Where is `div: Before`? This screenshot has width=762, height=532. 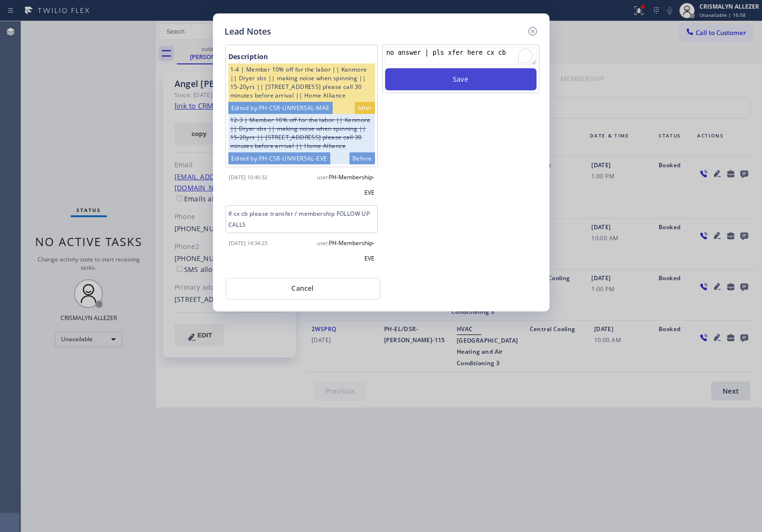
div: Before is located at coordinates (362, 158).